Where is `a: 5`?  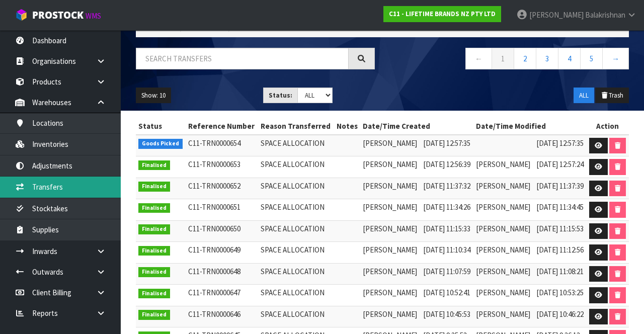 a: 5 is located at coordinates (592, 58).